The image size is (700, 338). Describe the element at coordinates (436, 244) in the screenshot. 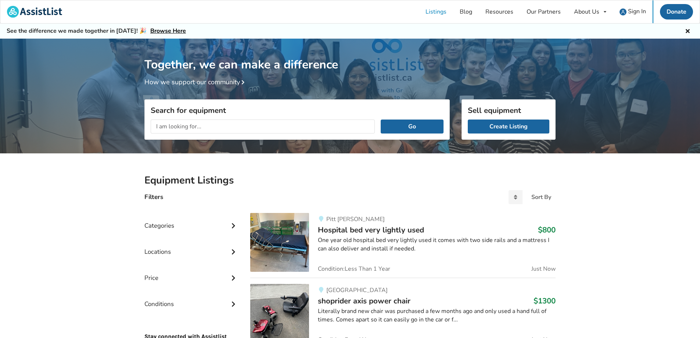

I see `div: One year old hospital bed very lightly used it comes with two side rails and a mattress I can als...` at that location.